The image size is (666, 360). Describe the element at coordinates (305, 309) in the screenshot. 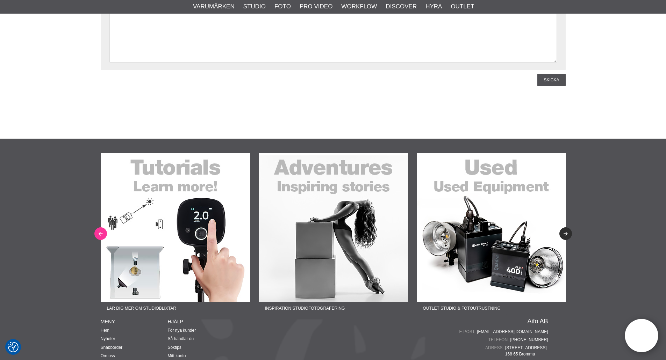

I see `span: Inspiration Studiofotografering` at that location.